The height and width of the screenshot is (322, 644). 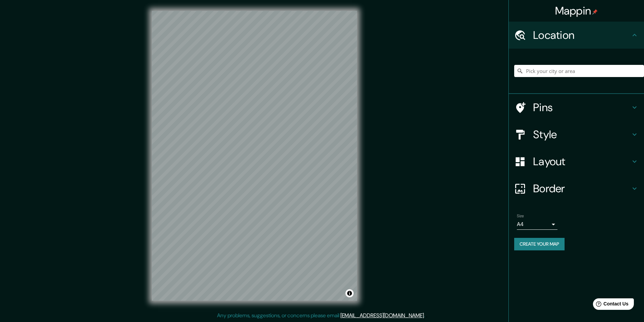 I want to click on div: Layout, so click(x=577, y=162).